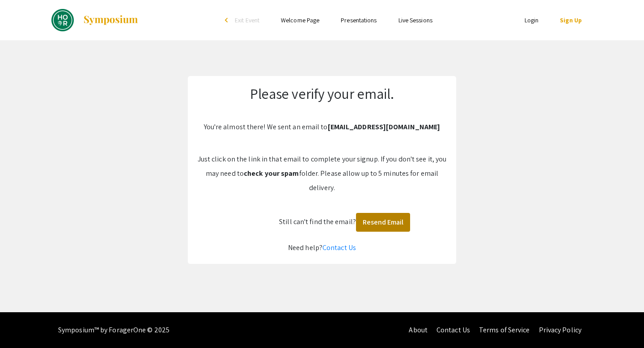  I want to click on img: Symposium by ForagerOne, so click(111, 20).